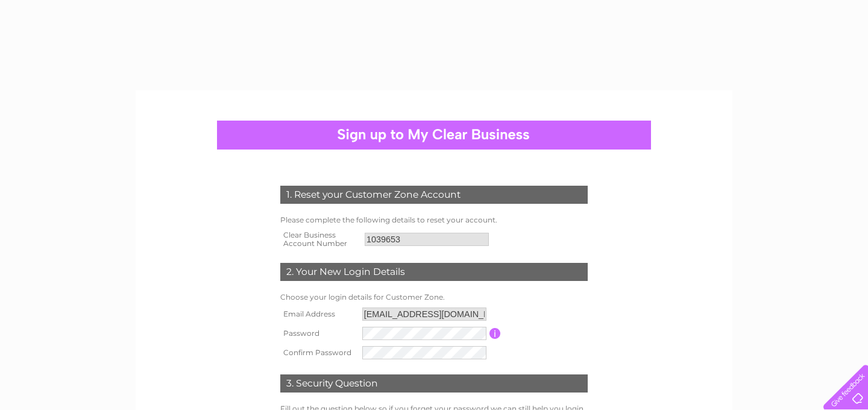 Image resolution: width=868 pixels, height=410 pixels. Describe the element at coordinates (434, 220) in the screenshot. I see `td: Please complete the following details to reset your account.` at that location.